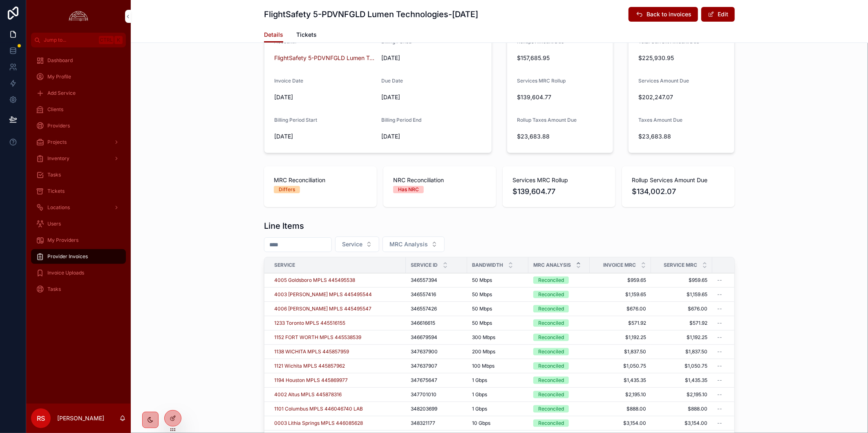 This screenshot has width=868, height=433. I want to click on a: Add Service, so click(78, 93).